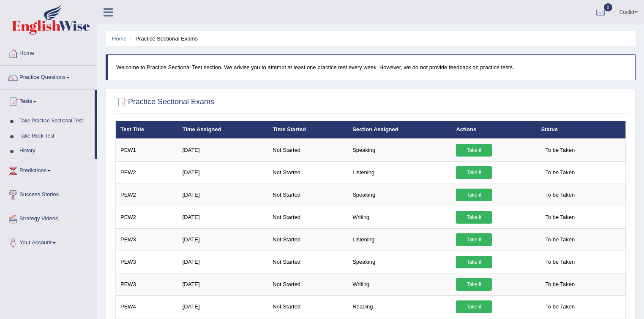 This screenshot has width=644, height=319. I want to click on a: Take Mock Test, so click(55, 136).